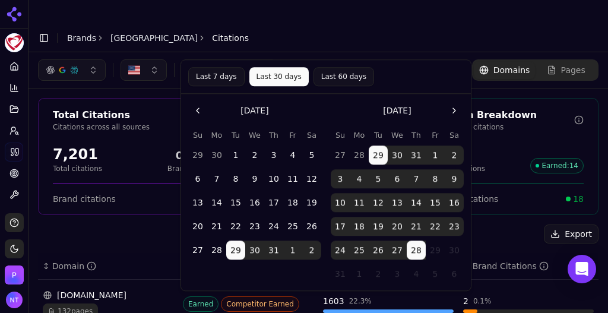  Describe the element at coordinates (255, 203) in the screenshot. I see `button: Wednesday, July 16th, 2025` at that location.